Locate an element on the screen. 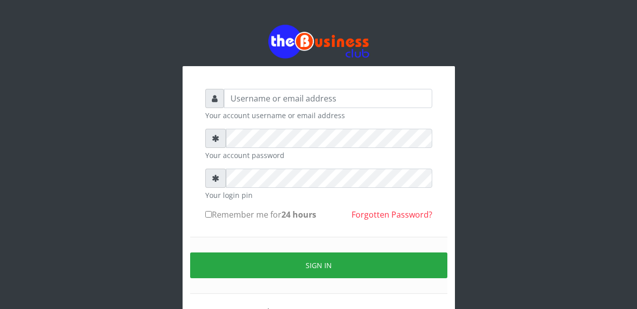  small: Your account password is located at coordinates (319, 155).